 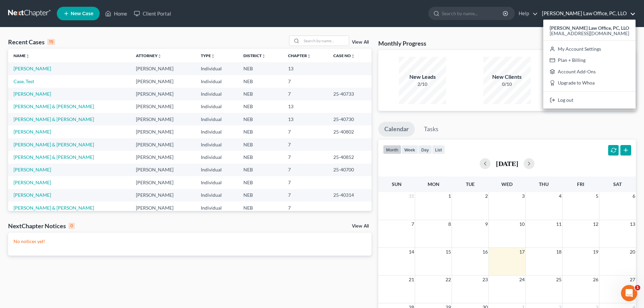 What do you see at coordinates (590, 72) in the screenshot?
I see `a: Account Add-Ons` at bounding box center [590, 72].